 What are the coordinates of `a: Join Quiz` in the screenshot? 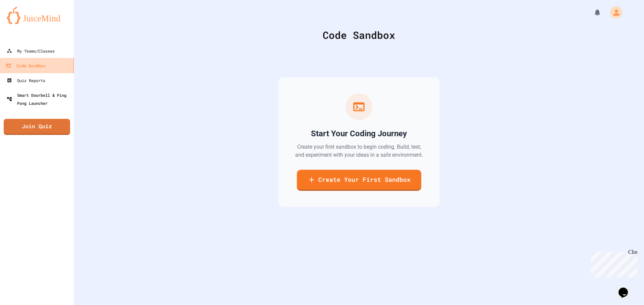 It's located at (37, 127).